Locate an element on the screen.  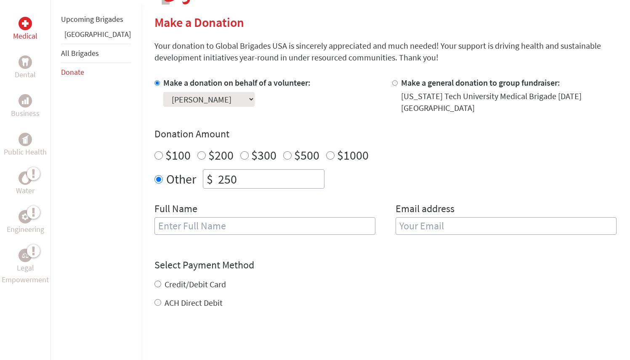
a: Upcoming Brigades is located at coordinates (92, 19).